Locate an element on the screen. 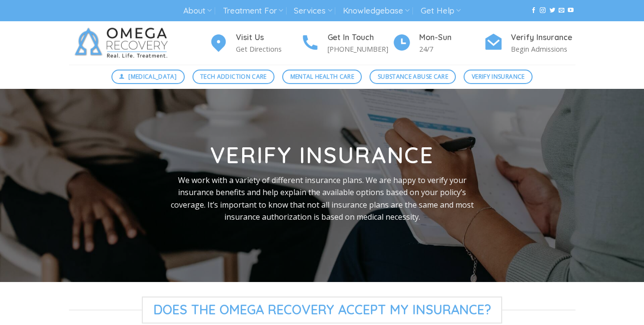 This screenshot has height=325, width=644. p: 24/7 is located at coordinates (452, 49).